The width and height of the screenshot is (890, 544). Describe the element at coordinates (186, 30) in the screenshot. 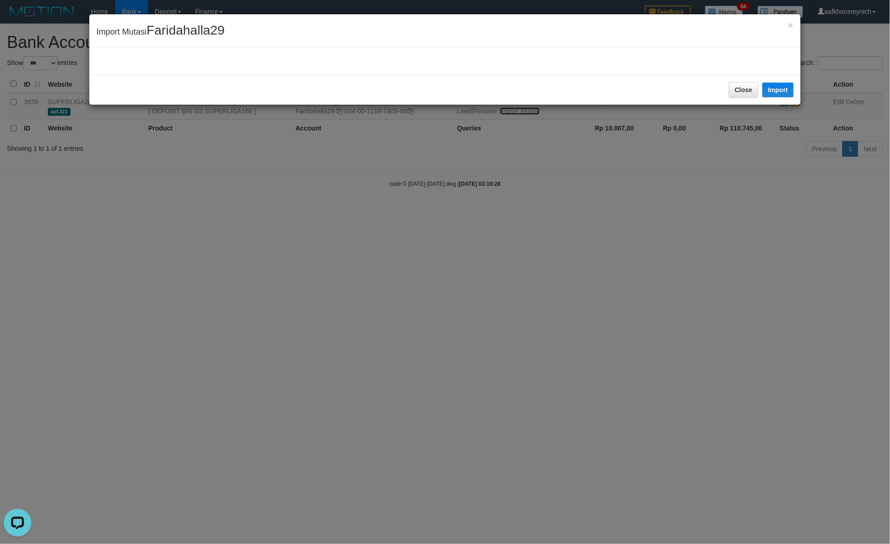

I see `span: Faridahalla29` at that location.